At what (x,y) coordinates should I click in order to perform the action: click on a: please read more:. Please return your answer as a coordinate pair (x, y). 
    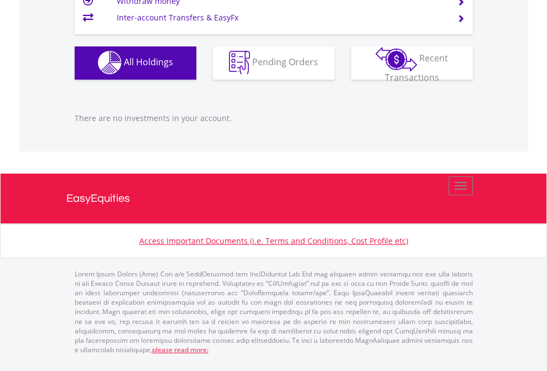
    Looking at the image, I should click on (180, 349).